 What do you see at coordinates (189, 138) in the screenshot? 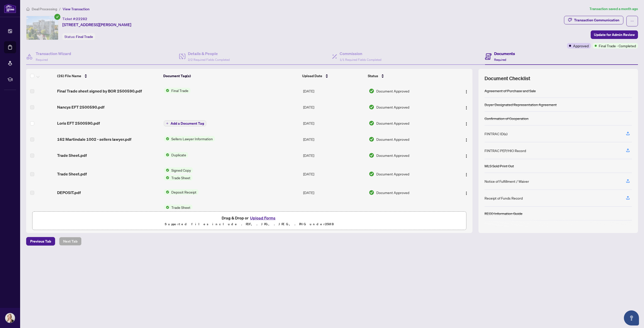
I see `button: Status IconSellers Lawyer Information` at bounding box center [189, 138].